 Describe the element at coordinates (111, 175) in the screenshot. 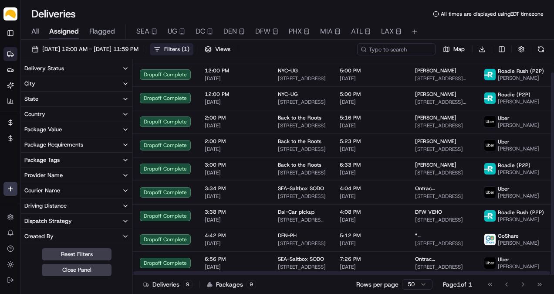

I see `span: API Documentation` at that location.